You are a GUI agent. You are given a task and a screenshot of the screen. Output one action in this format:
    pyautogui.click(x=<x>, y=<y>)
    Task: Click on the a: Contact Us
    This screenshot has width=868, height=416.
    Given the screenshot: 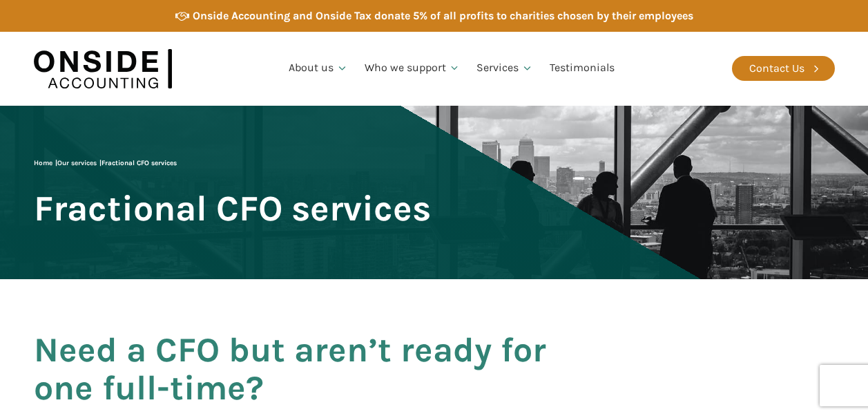 What is the action you would take?
    pyautogui.click(x=783, y=68)
    